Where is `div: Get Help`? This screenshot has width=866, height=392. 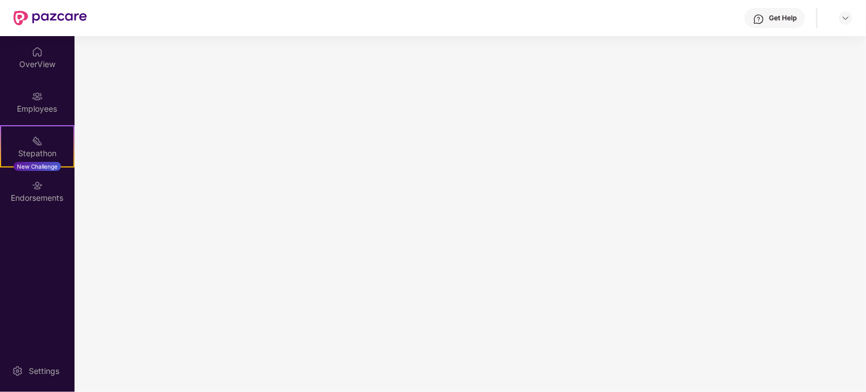 div: Get Help is located at coordinates (782, 18).